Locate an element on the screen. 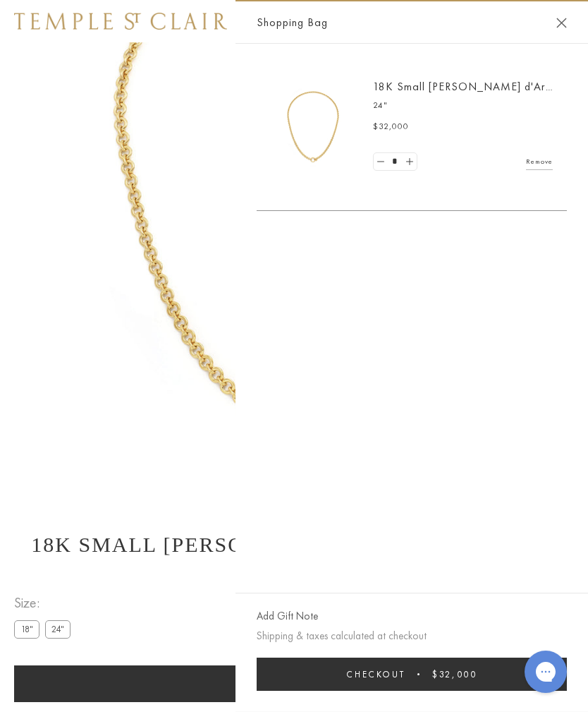  label: 24" is located at coordinates (58, 629).